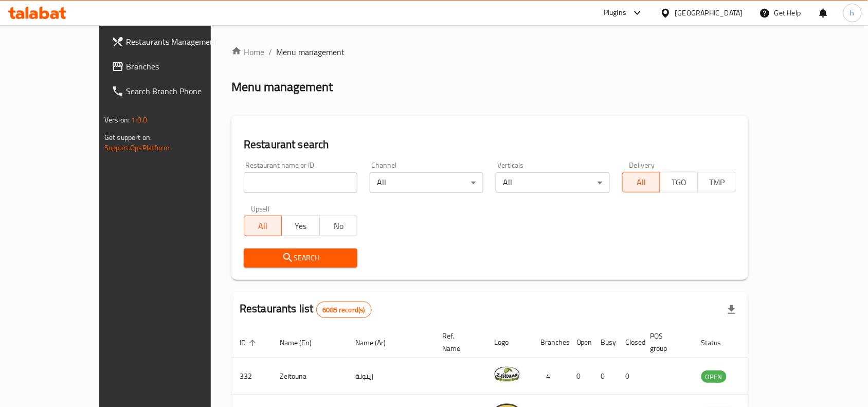 This screenshot has width=868, height=407. What do you see at coordinates (339, 226) in the screenshot?
I see `span: No` at bounding box center [339, 226].